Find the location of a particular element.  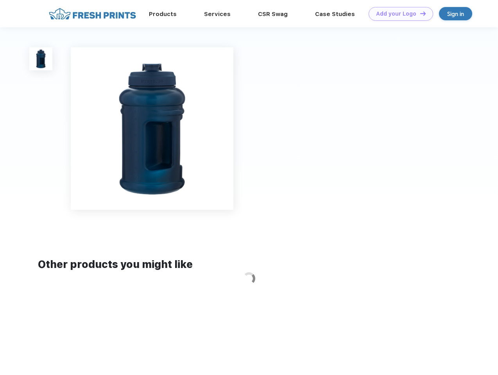

img: fo%20logo%202.webp is located at coordinates (92, 14).